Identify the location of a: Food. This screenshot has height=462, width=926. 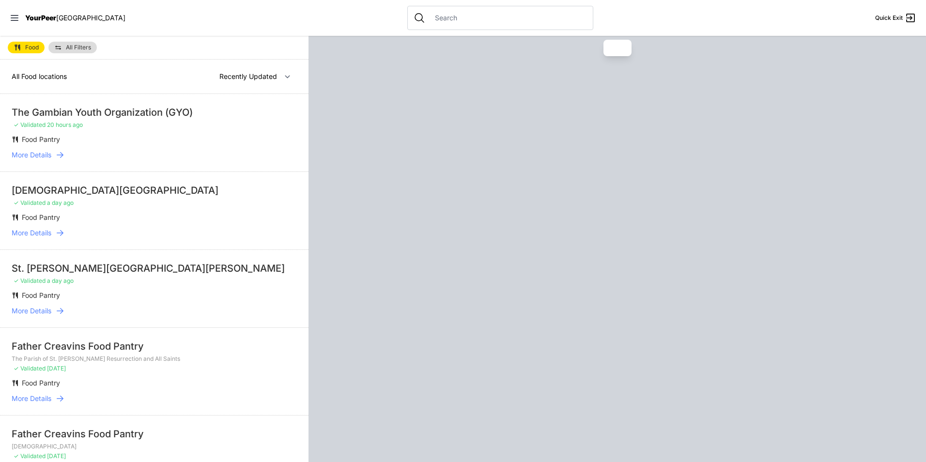
(26, 47).